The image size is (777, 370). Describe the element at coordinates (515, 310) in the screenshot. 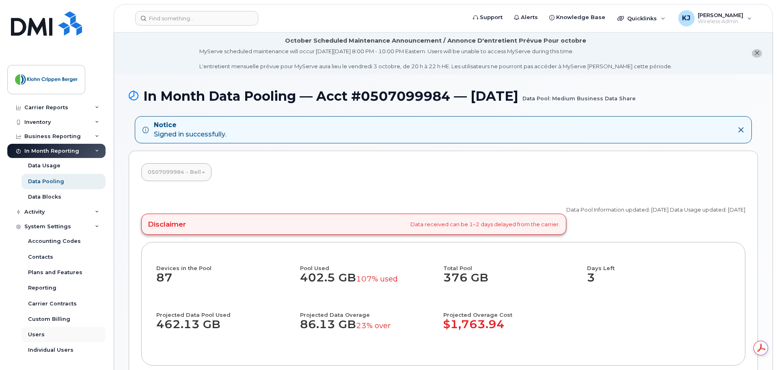

I see `h4: Projected Overage Cost` at that location.